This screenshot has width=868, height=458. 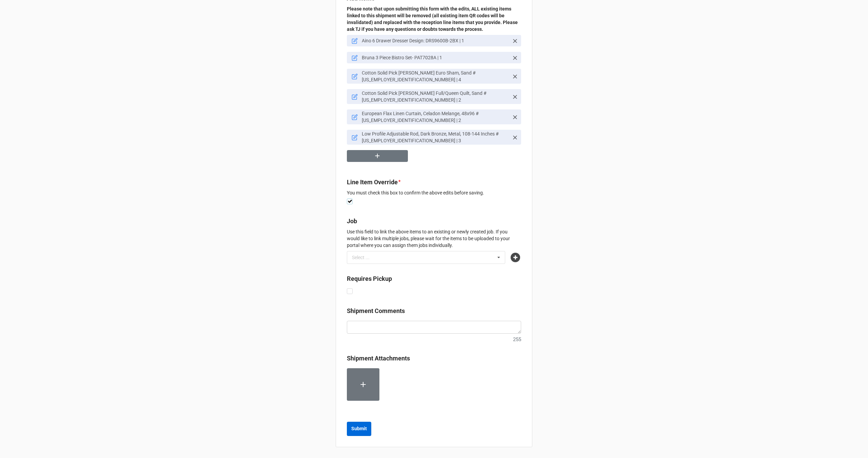 I want to click on label: Requires Pickup, so click(x=369, y=279).